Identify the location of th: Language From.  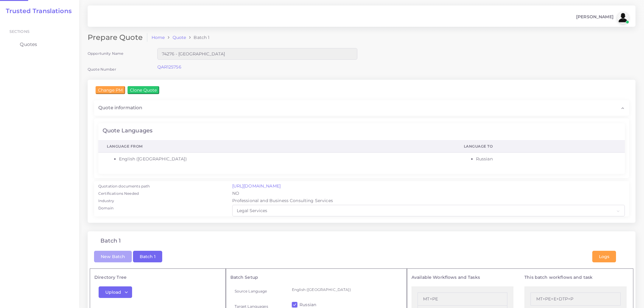
(277, 146).